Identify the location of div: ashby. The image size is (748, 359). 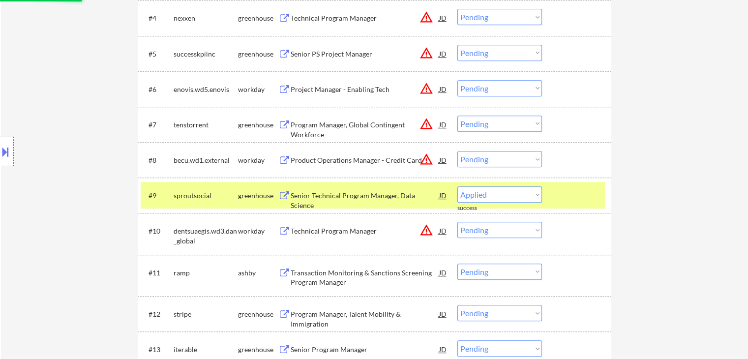
(258, 273).